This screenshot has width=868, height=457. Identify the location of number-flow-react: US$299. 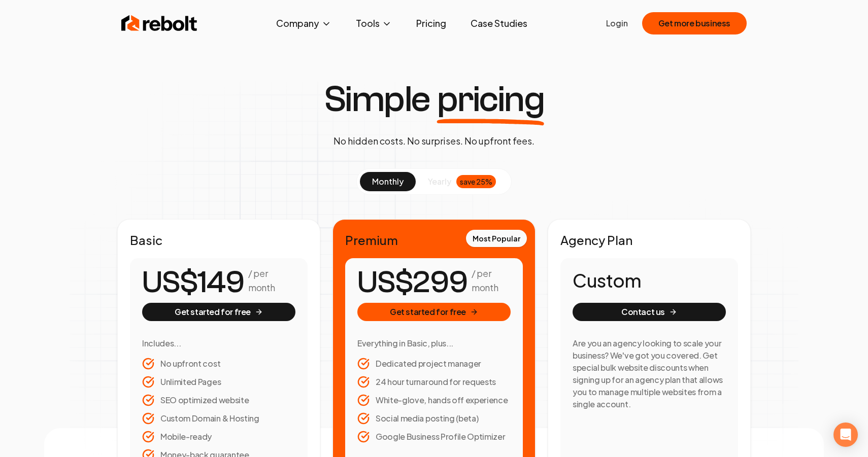
(412, 282).